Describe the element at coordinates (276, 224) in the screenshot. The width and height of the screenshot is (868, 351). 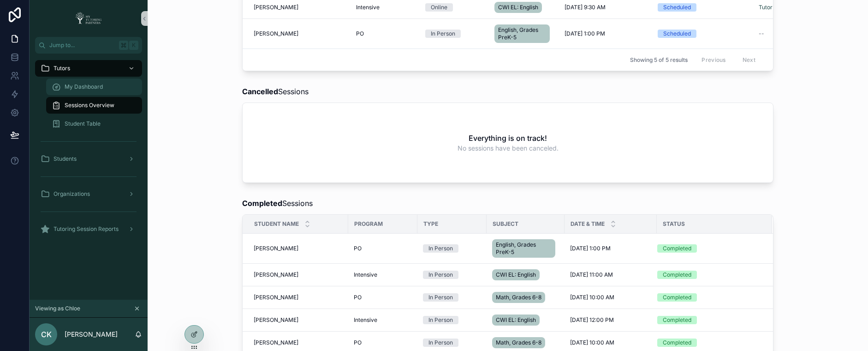
I see `span: Student Name` at that location.